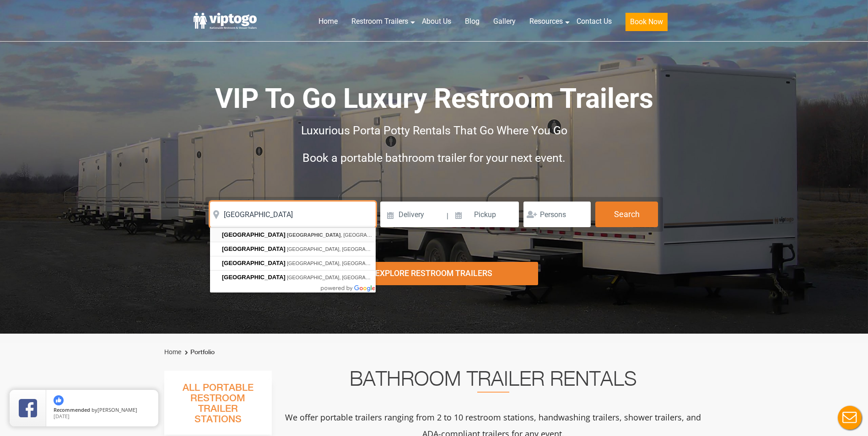  Describe the element at coordinates (493, 382) in the screenshot. I see `h2: Bathroom Trailer Rentals` at that location.